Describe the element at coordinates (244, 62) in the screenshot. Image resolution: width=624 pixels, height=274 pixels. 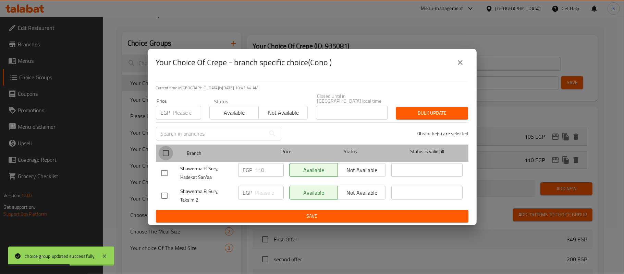
I see `h2: Your Choice Of Crepe - branch specific choice(Cono )` at that location.